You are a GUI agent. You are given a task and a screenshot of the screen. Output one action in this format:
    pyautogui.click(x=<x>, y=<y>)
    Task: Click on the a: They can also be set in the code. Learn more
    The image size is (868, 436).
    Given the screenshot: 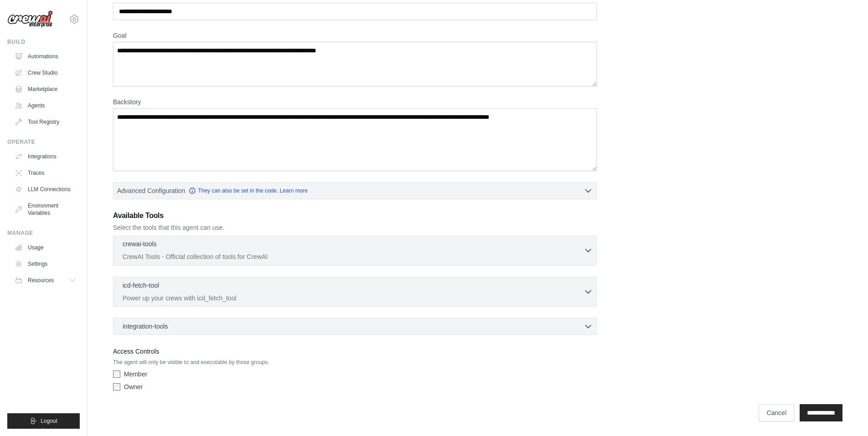 What is the action you would take?
    pyautogui.click(x=248, y=191)
    